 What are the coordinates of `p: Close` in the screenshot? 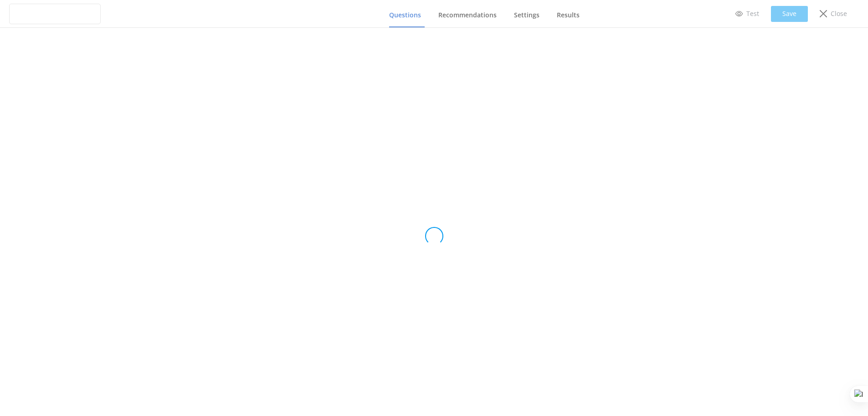 It's located at (839, 14).